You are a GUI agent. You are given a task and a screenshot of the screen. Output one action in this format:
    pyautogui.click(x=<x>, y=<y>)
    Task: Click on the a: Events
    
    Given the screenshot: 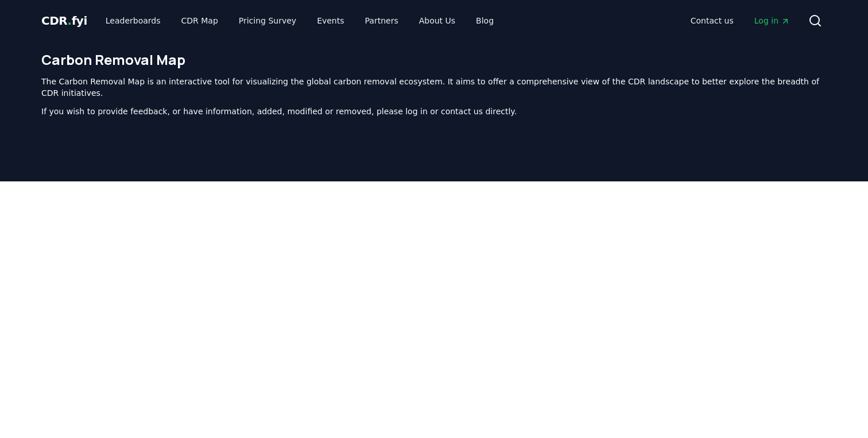 What is the action you would take?
    pyautogui.click(x=330, y=21)
    